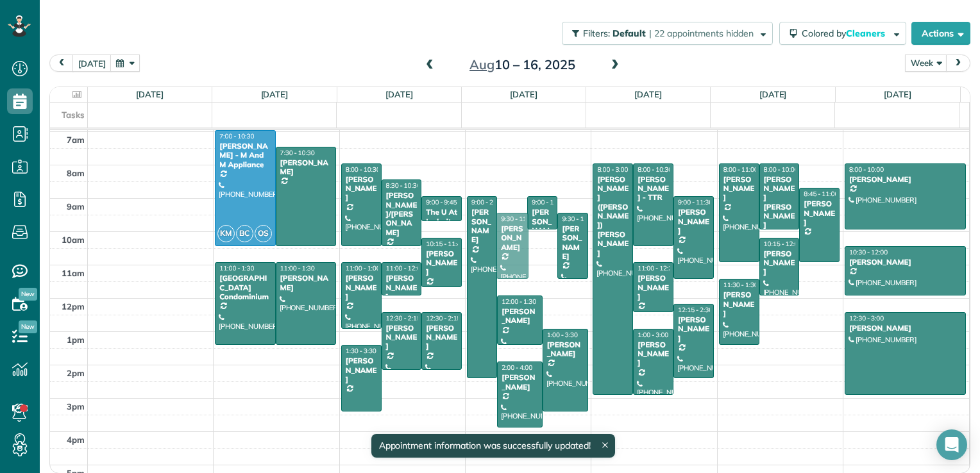 The height and width of the screenshot is (473, 980). I want to click on span: 11am, so click(73, 273).